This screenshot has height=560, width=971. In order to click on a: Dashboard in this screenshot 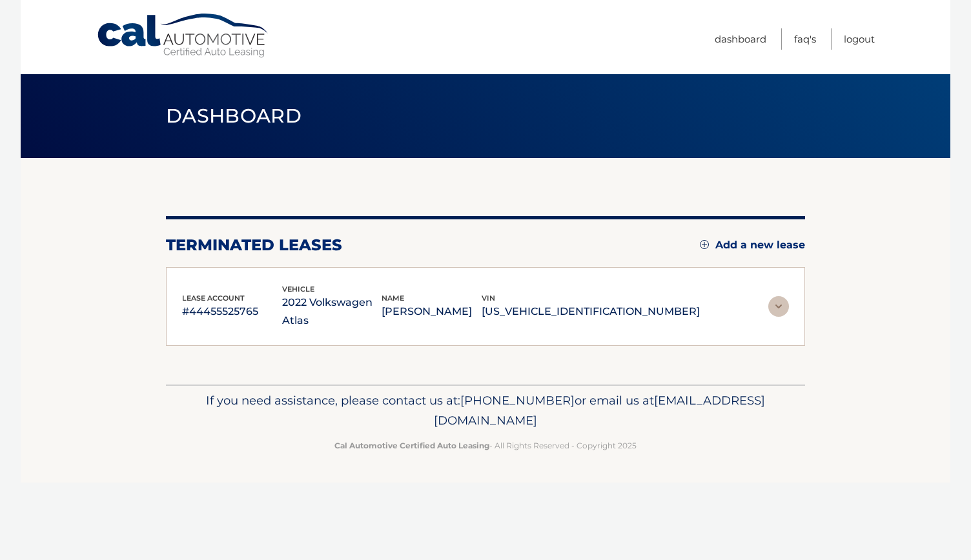, I will do `click(741, 39)`.